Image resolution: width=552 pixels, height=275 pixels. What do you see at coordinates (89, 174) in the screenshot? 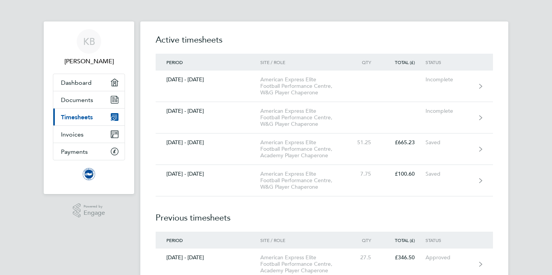
I see `img: brightonandhovealbion-logo-retina.png` at bounding box center [89, 174].